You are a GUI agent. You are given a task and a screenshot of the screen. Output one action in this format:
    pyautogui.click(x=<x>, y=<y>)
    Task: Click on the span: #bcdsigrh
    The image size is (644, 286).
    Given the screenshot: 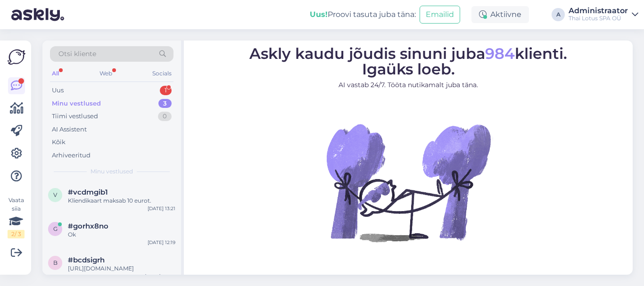 What is the action you would take?
    pyautogui.click(x=86, y=260)
    